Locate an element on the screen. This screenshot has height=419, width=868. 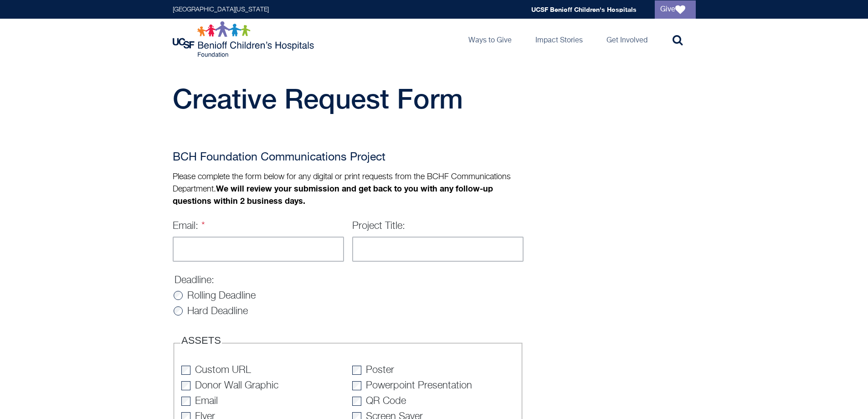
a: UCSF Benioff Children's Hospitals is located at coordinates (583, 9).